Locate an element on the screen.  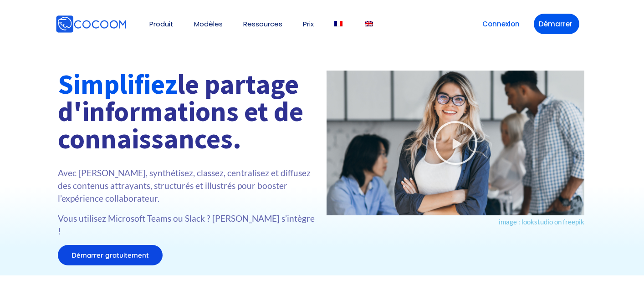
font: Simplifiez is located at coordinates (118, 84).